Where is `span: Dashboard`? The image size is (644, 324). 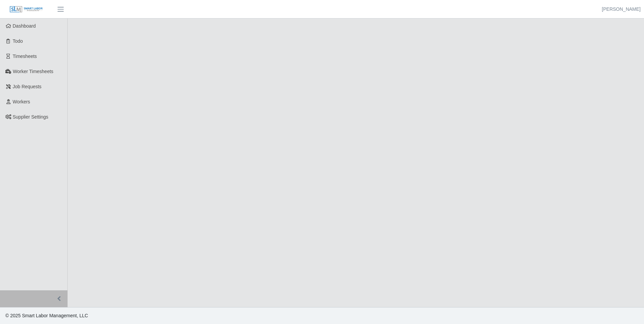 span: Dashboard is located at coordinates (24, 26).